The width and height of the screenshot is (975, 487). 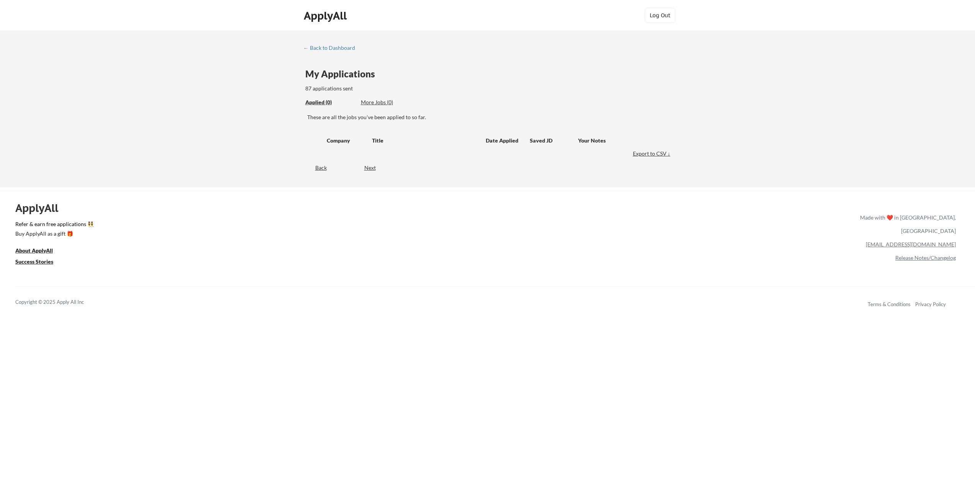 I want to click on div: Back, so click(x=315, y=168).